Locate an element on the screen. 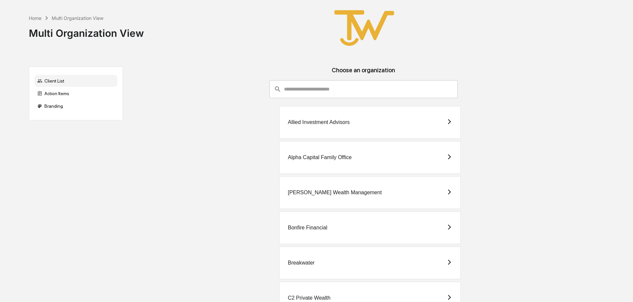 The width and height of the screenshot is (633, 302). div: Branding is located at coordinates (76, 106).